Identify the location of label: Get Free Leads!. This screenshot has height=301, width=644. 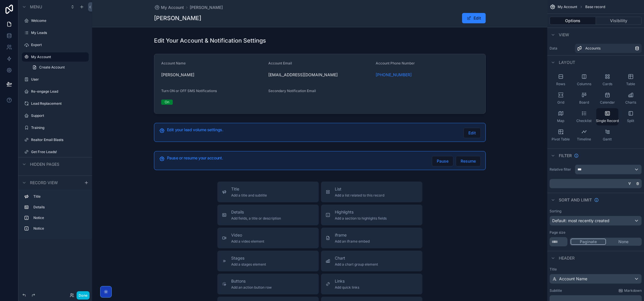
(58, 152).